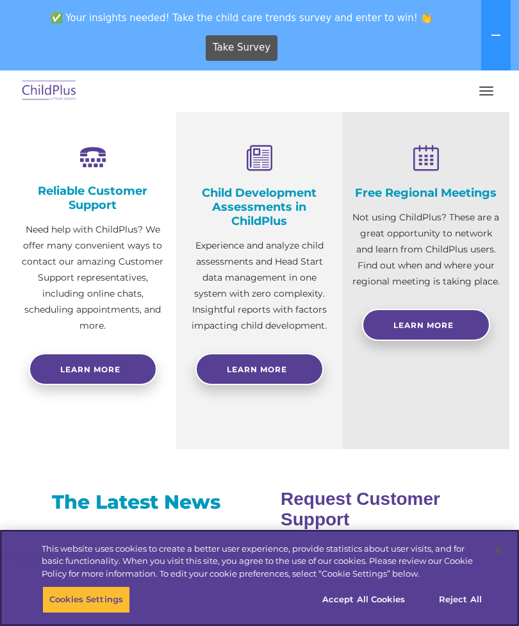  I want to click on p: Not using ChildPlus? These are a great opportunity to network and learn from ChildPlus users. Fin..., so click(426, 249).